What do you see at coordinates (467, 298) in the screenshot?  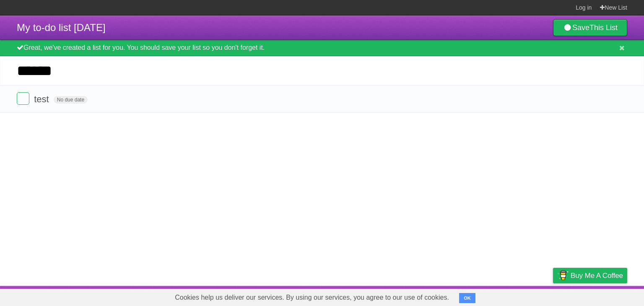 I see `button: OK` at bounding box center [467, 298].